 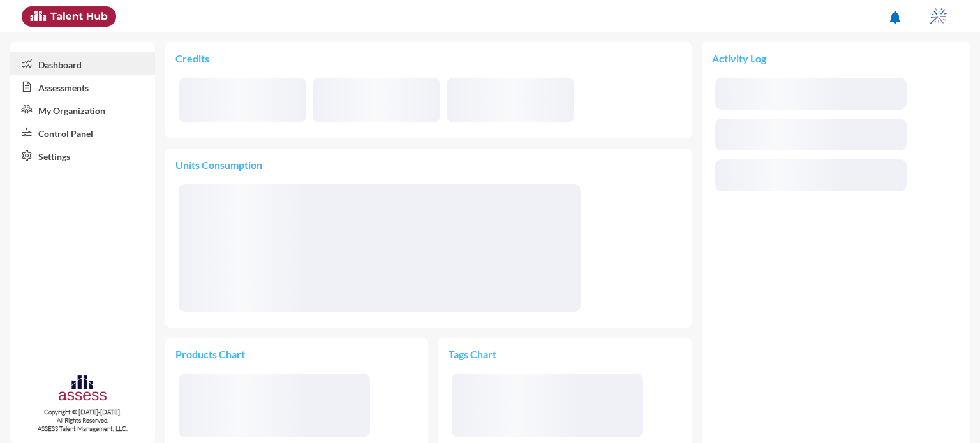 I want to click on p: Tags Chart, so click(x=507, y=354).